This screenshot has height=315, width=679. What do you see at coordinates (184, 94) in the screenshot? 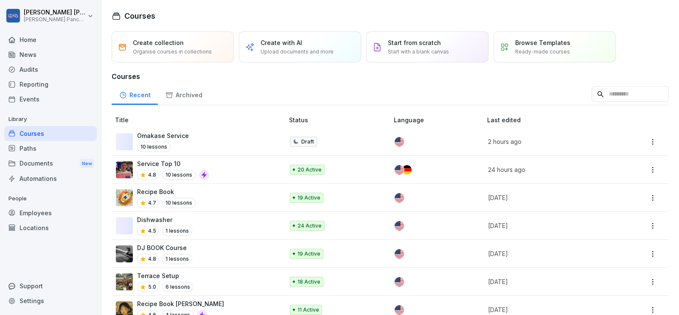
I see `a: Archived` at bounding box center [184, 94].